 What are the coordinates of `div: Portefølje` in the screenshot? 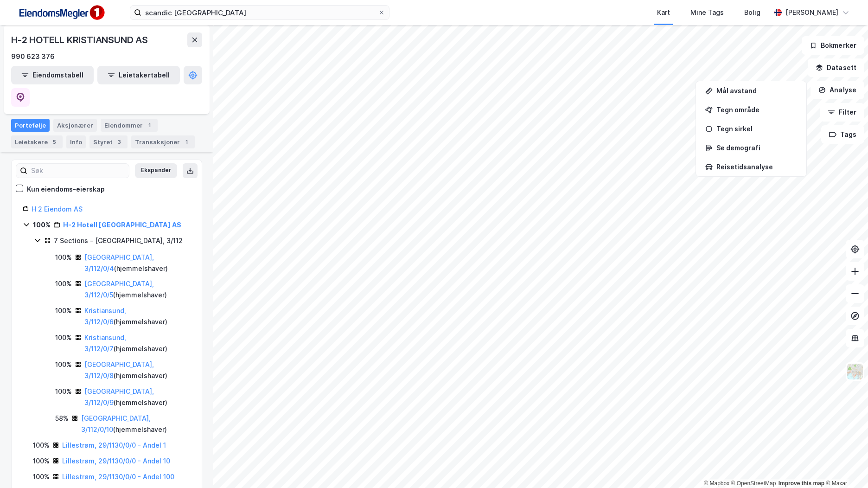 It's located at (30, 125).